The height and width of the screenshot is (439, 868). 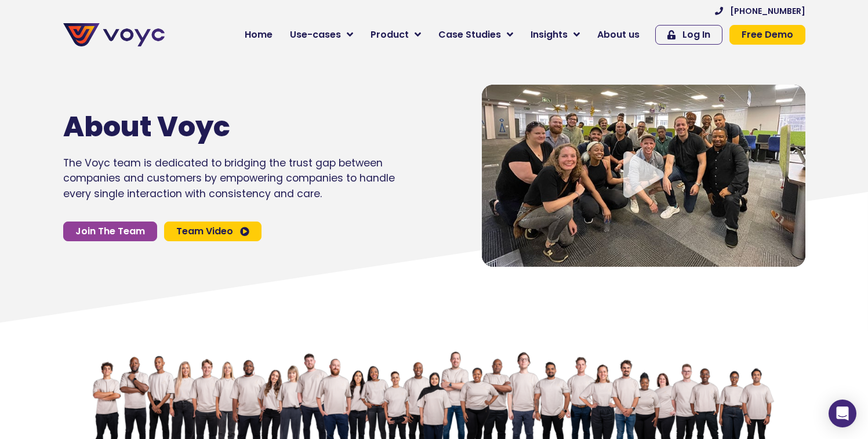 I want to click on a: Case Studies, so click(x=475, y=35).